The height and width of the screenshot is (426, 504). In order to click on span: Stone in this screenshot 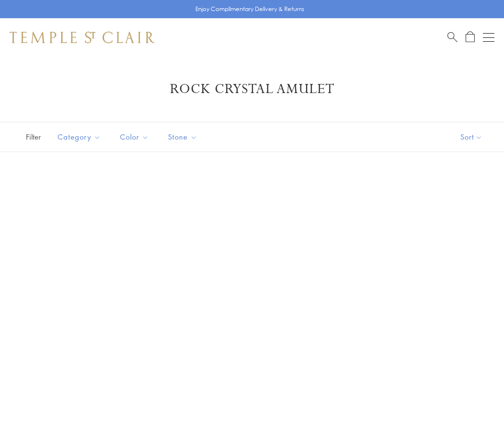, I will do `click(184, 137)`.